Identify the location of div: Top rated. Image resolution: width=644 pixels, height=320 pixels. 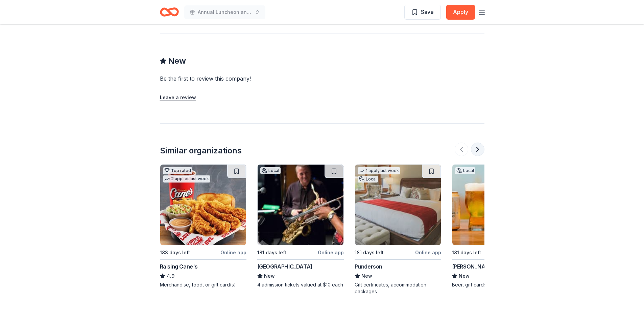
(178, 171).